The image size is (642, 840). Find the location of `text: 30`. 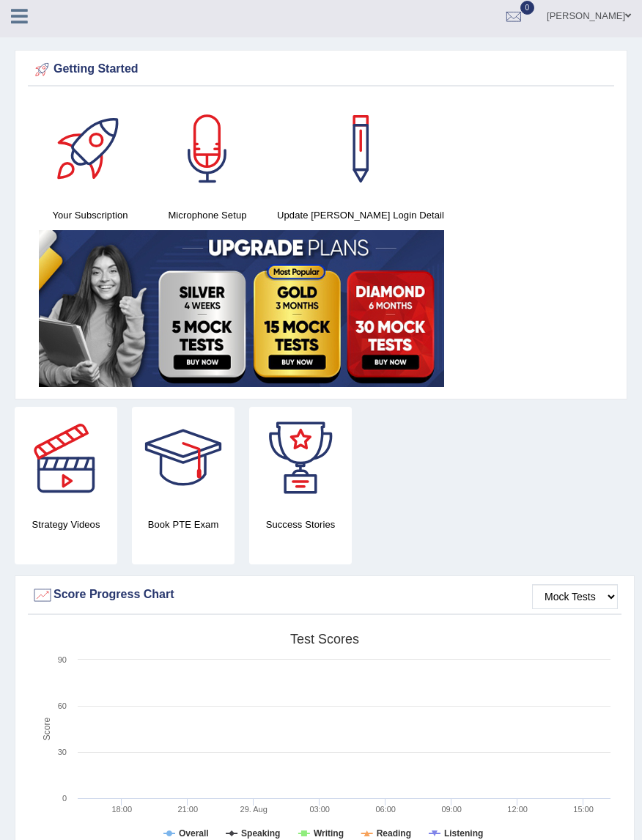

text: 30 is located at coordinates (62, 752).